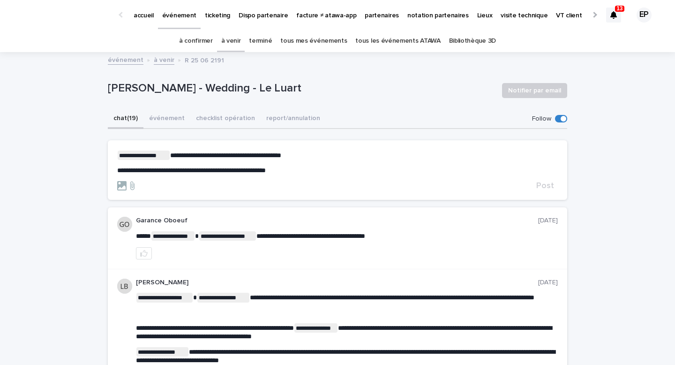 The image size is (675, 365). What do you see at coordinates (226, 119) in the screenshot?
I see `button: checklist opération` at bounding box center [226, 119].